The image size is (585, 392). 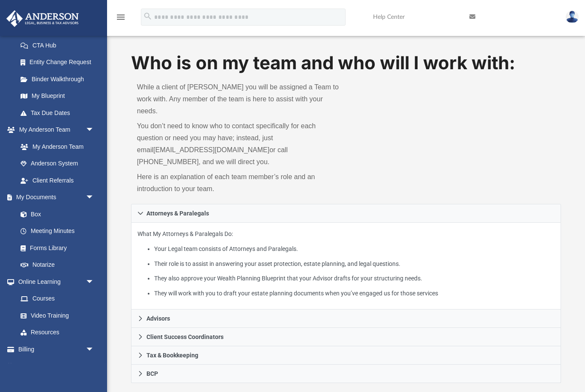 I want to click on a: Forms Library, so click(x=56, y=248).